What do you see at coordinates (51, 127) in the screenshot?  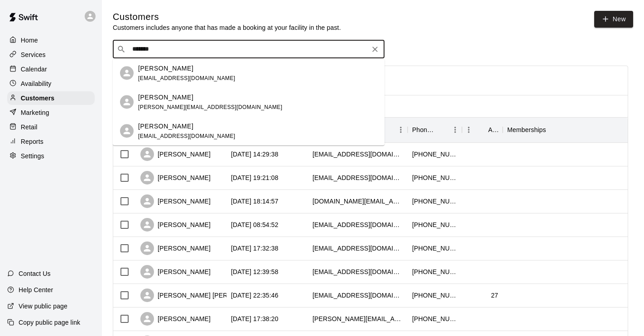 I see `div: Retail` at bounding box center [51, 127].